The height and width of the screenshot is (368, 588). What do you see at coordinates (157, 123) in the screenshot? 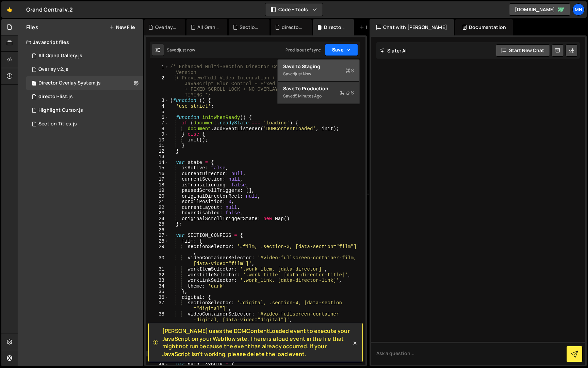
I see `div: 7` at bounding box center [157, 123].